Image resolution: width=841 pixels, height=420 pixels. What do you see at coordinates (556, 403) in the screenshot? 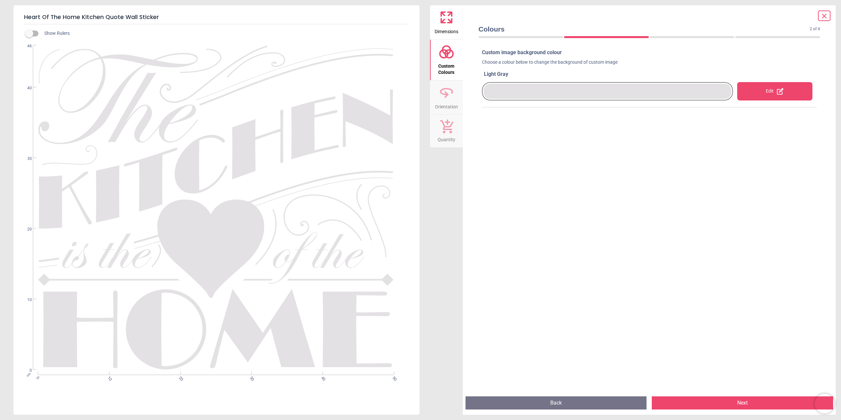
I see `button: Back` at bounding box center [556, 403].